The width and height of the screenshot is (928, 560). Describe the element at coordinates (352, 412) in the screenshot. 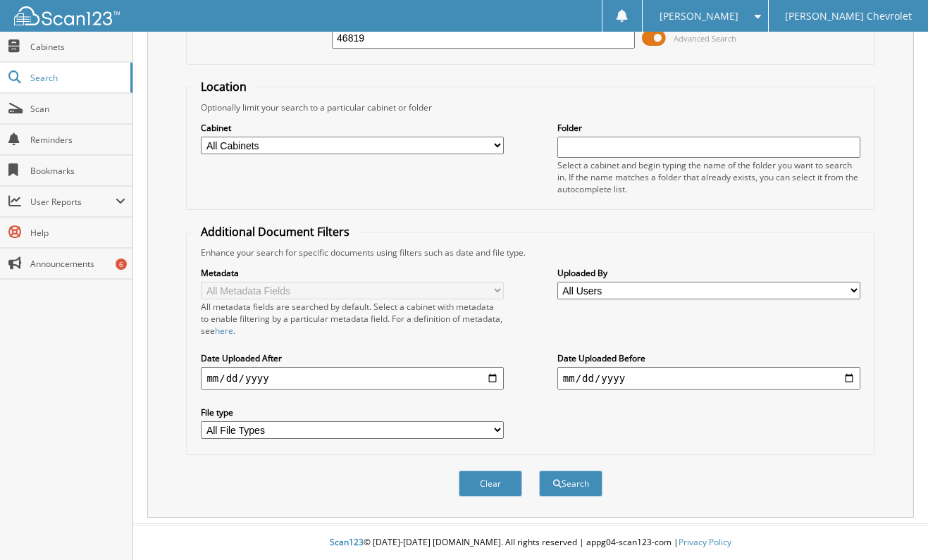

I see `label: File type` at that location.